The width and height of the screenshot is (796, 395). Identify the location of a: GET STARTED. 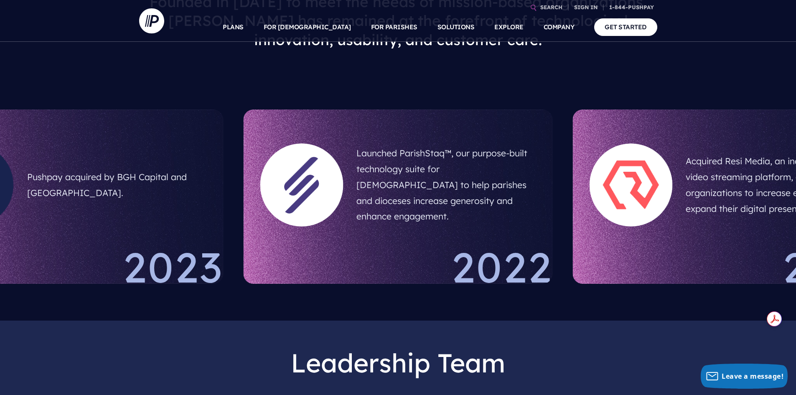
(626, 27).